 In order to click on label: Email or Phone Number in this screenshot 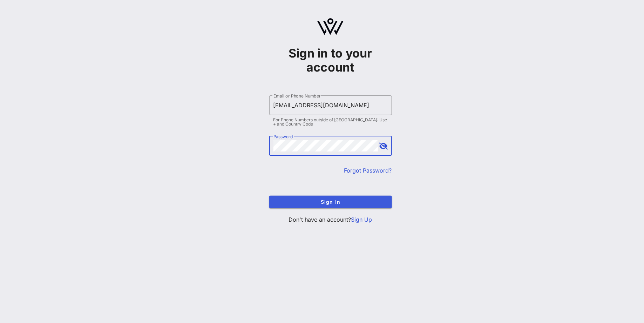, I will do `click(297, 96)`.